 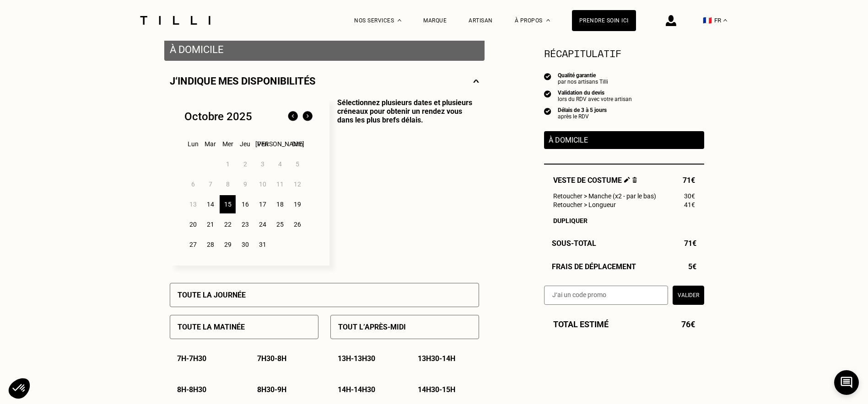 What do you see at coordinates (193, 244) in the screenshot?
I see `div: 27` at bounding box center [193, 244].